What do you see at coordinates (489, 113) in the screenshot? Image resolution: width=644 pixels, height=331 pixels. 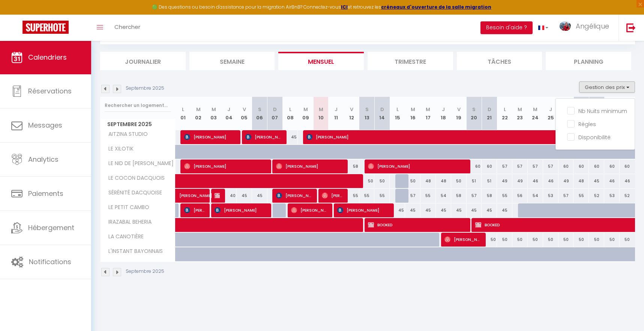 I see `th: 21` at bounding box center [489, 113].